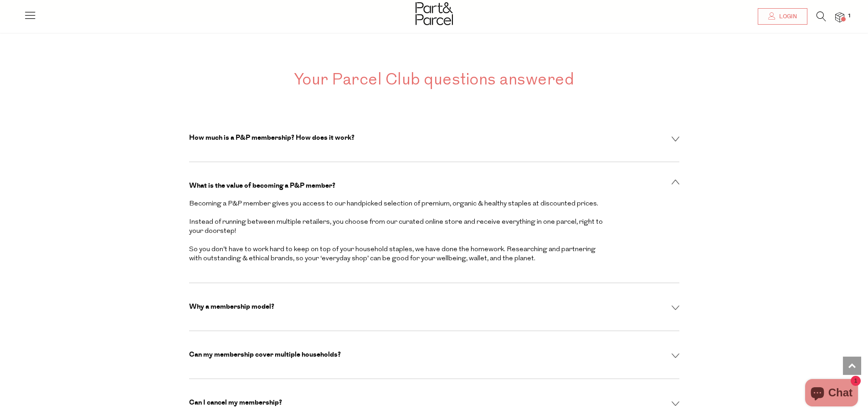  Describe the element at coordinates (265, 354) in the screenshot. I see `p: Can my membership cover multiple households?` at that location.